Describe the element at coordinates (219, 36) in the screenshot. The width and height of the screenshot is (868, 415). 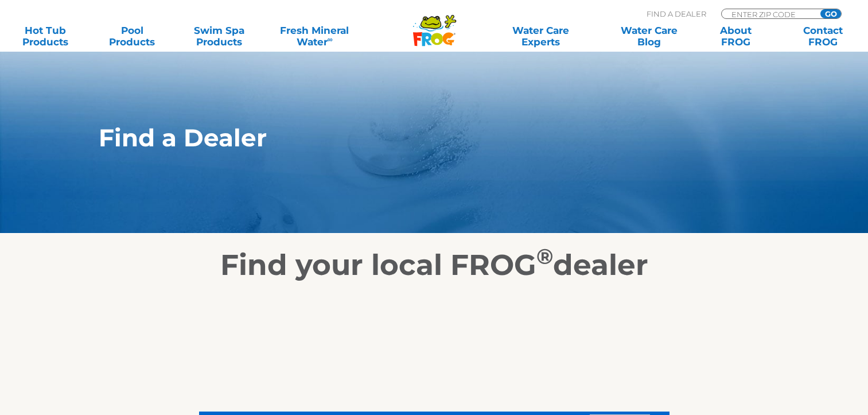
I see `a: Swim SpaProducts` at that location.